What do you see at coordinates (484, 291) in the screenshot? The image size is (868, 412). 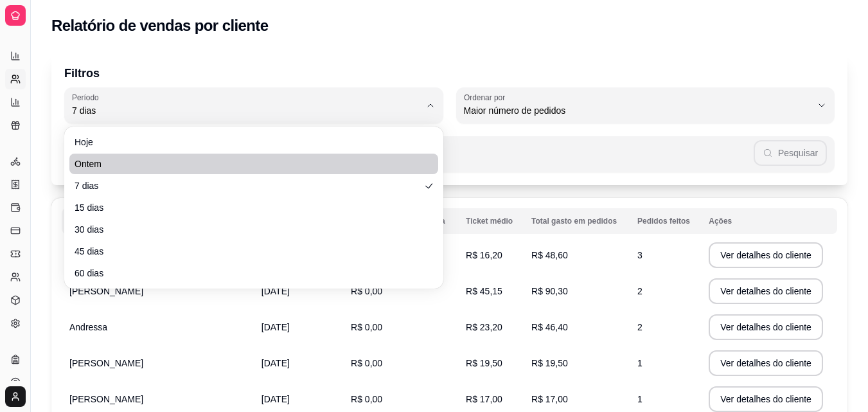 I see `span: R$ 45,15` at bounding box center [484, 291].